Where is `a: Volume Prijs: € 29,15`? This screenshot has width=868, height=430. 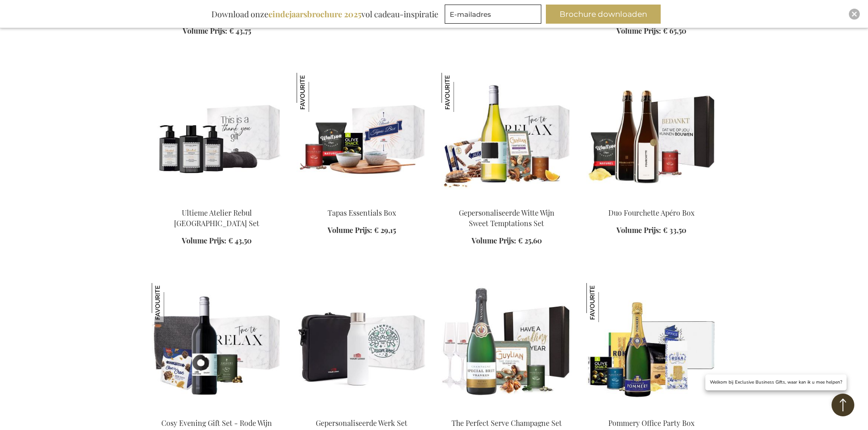 a: Volume Prijs: € 29,15 is located at coordinates (362, 230).